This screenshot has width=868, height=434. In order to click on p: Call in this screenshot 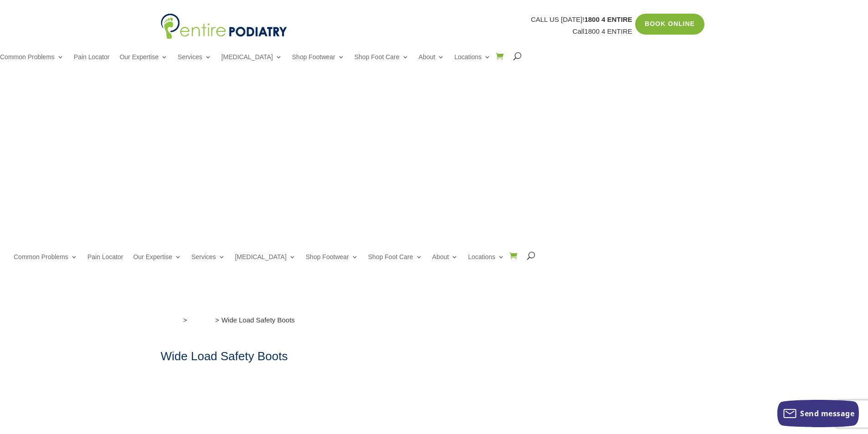, I will do `click(460, 32)`.